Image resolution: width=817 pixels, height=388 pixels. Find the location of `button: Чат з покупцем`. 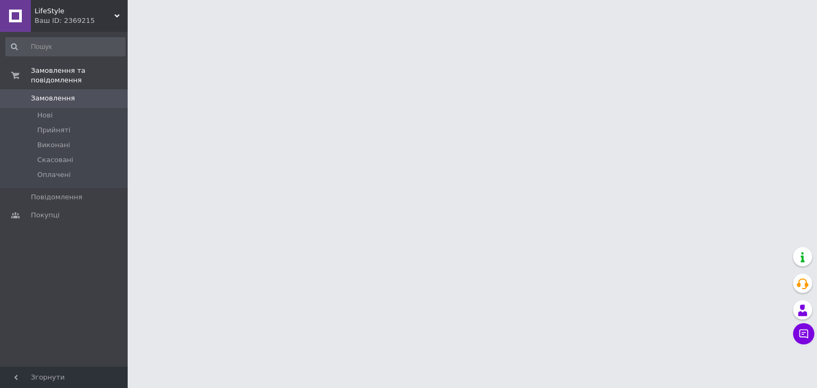

button: Чат з покупцем is located at coordinates (804, 334).